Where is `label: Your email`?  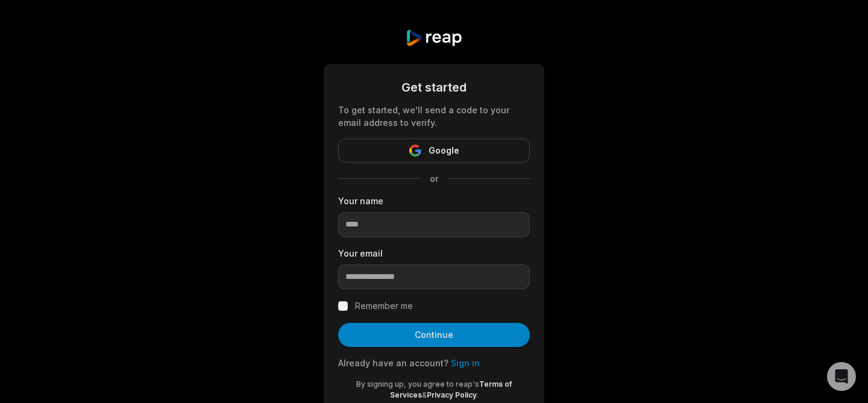 label: Your email is located at coordinates (434, 253).